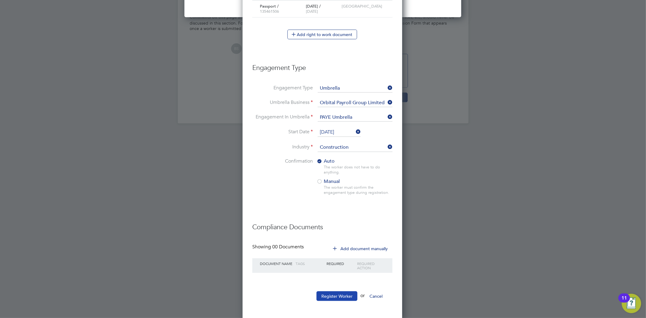 The height and width of the screenshot is (318, 646). Describe the element at coordinates (282, 147) in the screenshot. I see `label: Industry` at that location.